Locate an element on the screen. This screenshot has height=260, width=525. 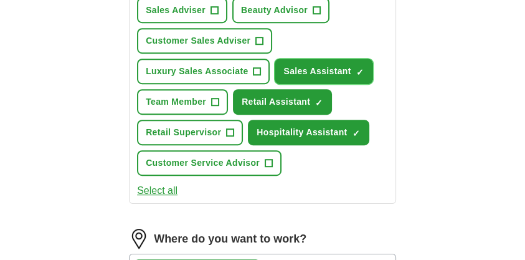
span: Sales Adviser is located at coordinates (176, 10).